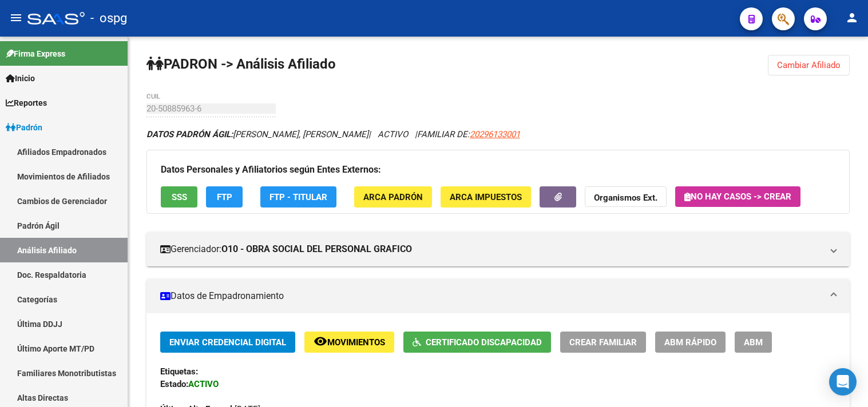 The image size is (868, 407). I want to click on button: FTP, so click(224, 197).